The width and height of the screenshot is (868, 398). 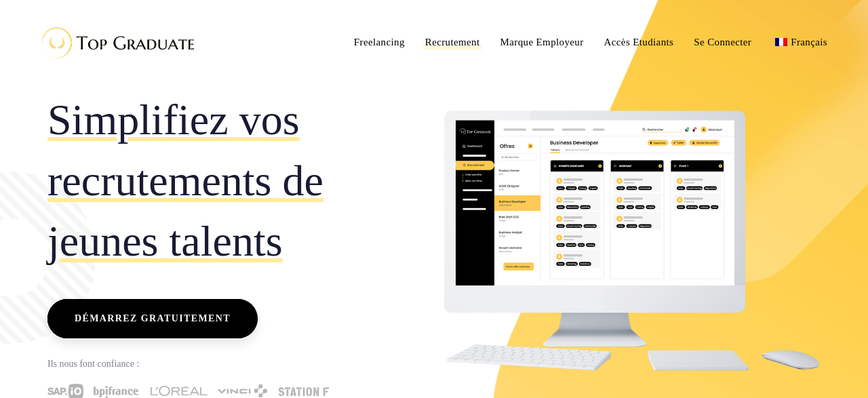 What do you see at coordinates (115, 42) in the screenshot?
I see `img: Top Graduate` at bounding box center [115, 42].